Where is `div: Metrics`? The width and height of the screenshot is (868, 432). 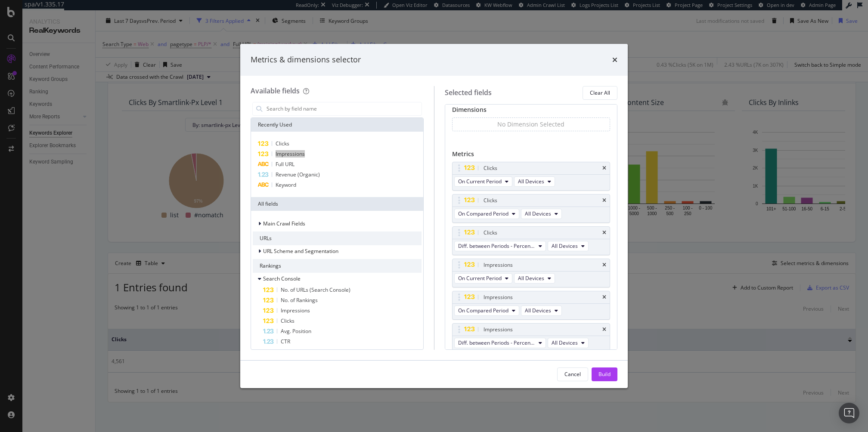 div: Metrics is located at coordinates (531, 156).